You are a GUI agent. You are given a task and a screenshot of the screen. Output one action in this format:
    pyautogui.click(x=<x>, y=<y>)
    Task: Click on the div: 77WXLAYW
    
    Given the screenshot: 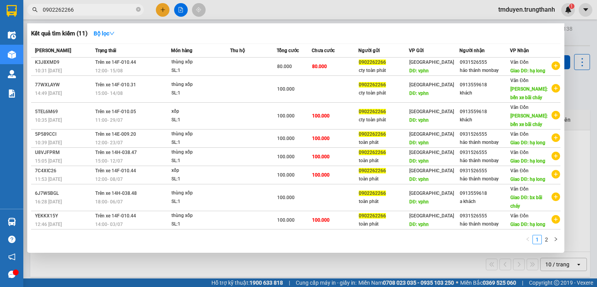 What is the action you would take?
    pyautogui.click(x=64, y=85)
    